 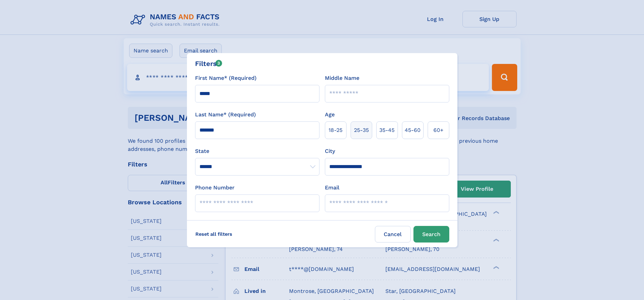 I want to click on button: Search, so click(x=431, y=234).